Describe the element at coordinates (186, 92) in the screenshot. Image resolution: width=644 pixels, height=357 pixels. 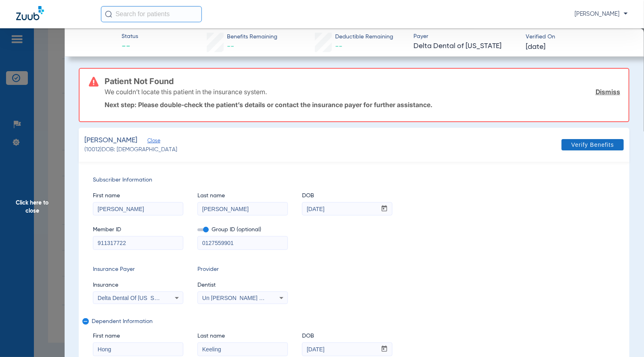
I see `p: We couldn’t locate this patient in the insurance system.` at that location.